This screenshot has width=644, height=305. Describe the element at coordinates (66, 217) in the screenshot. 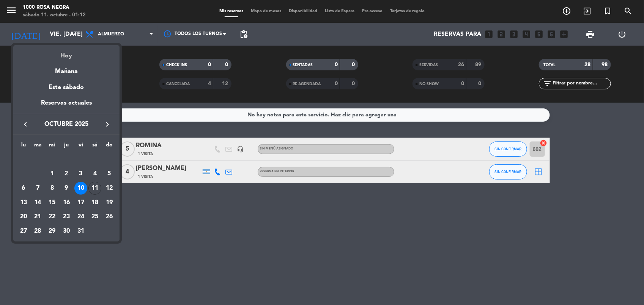

I see `td: 23 de octubre de 2025` at that location.